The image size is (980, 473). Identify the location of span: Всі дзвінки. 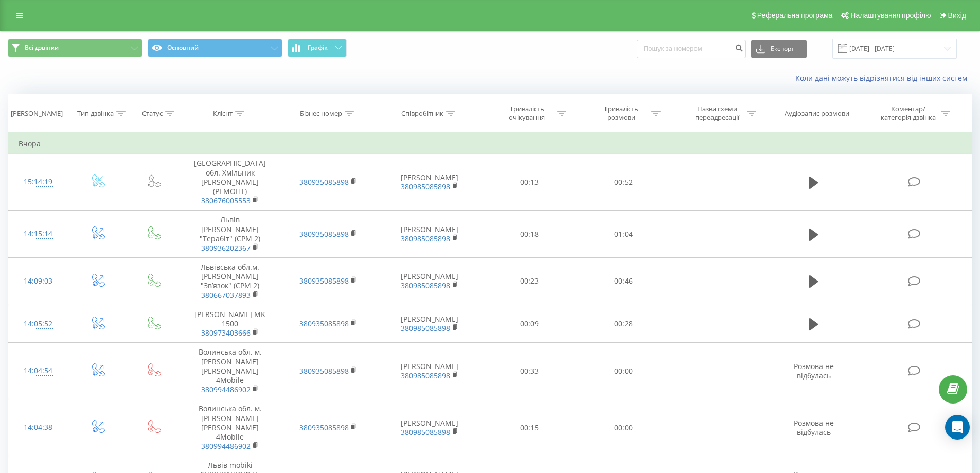
(42, 48).